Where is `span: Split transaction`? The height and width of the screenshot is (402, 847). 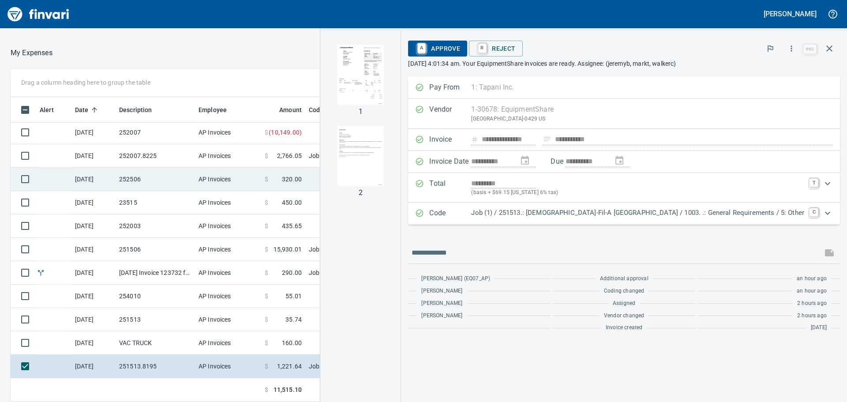 span: Split transaction is located at coordinates (41, 272).